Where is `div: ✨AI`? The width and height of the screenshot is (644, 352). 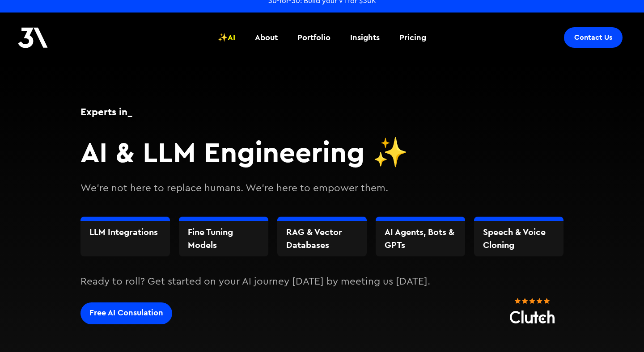
div: ✨AI is located at coordinates (226, 38).